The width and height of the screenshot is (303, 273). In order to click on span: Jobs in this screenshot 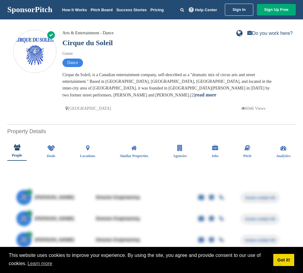, I will do `click(215, 156)`.